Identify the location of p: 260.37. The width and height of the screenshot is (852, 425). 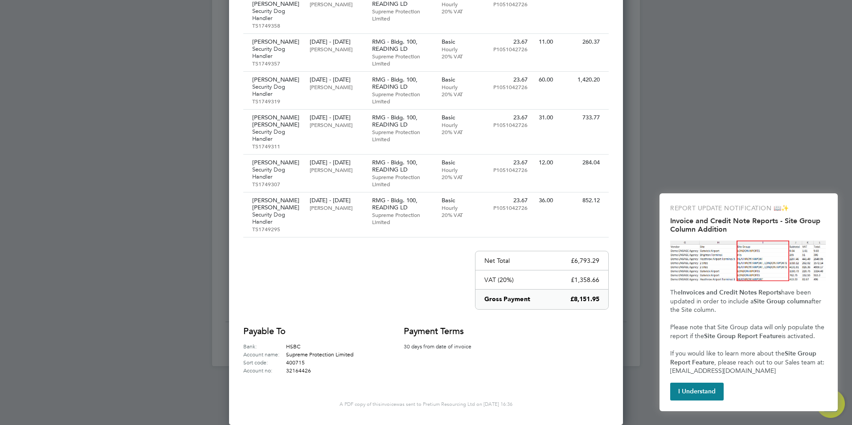
(580, 42).